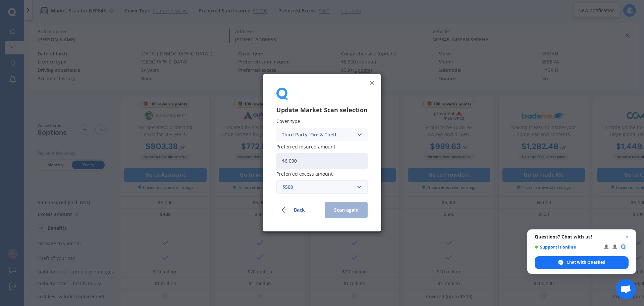 The image size is (644, 306). I want to click on button: Scan again, so click(346, 210).